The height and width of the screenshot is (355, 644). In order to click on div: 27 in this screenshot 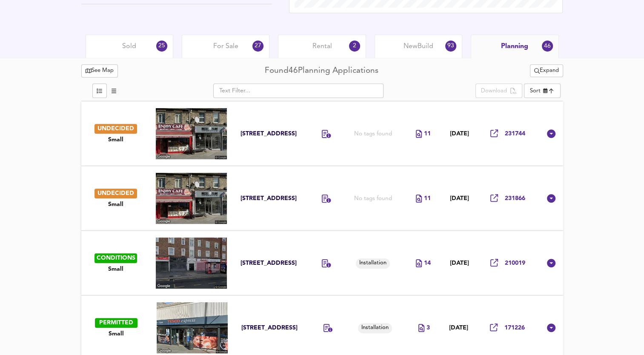, I will do `click(258, 46)`.